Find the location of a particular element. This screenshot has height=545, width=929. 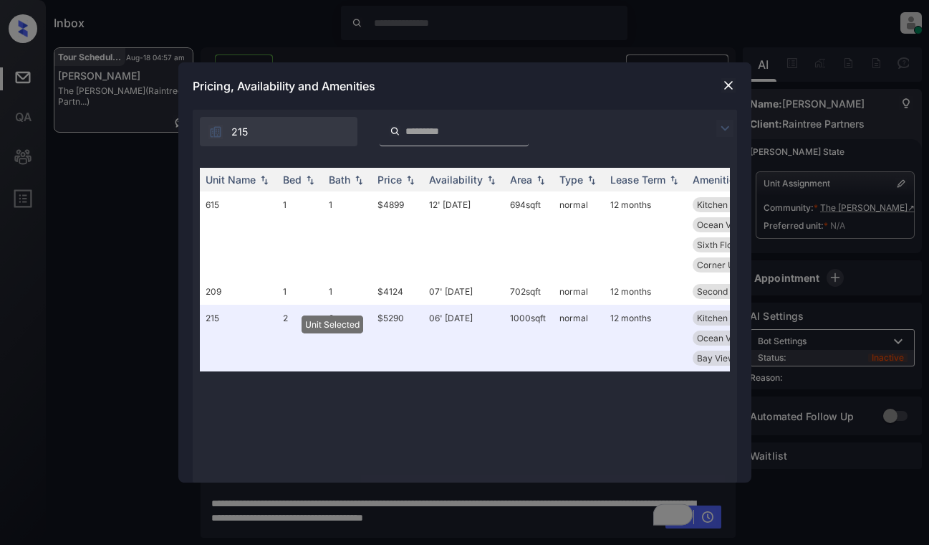

div: Bed is located at coordinates (292, 179).